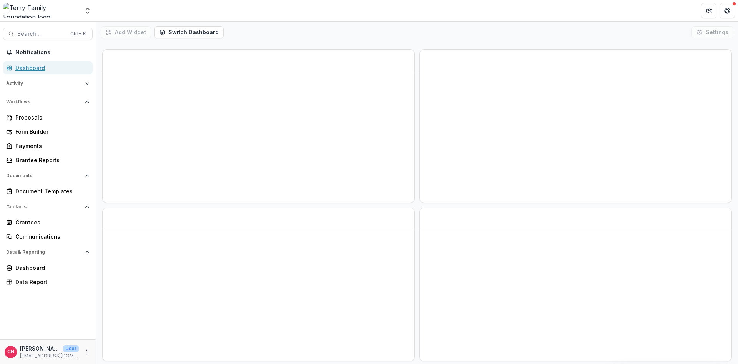  I want to click on img: Terry Family Foundation logo, so click(41, 11).